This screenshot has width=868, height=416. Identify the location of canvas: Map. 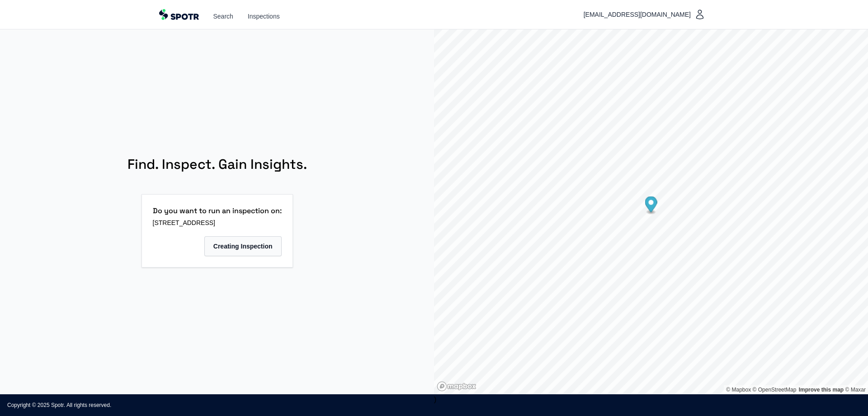
(651, 212).